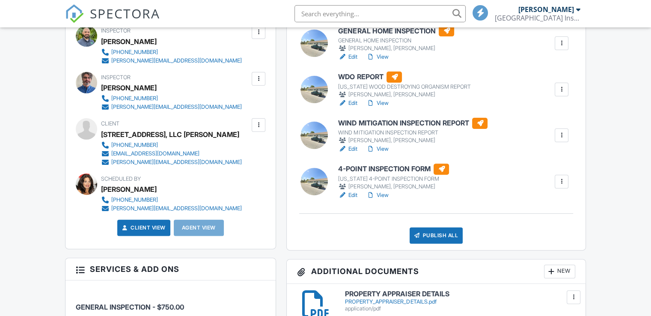 The image size is (651, 316). Describe the element at coordinates (396, 31) in the screenshot. I see `h6: GENERAL HOME INSPECTION` at that location.